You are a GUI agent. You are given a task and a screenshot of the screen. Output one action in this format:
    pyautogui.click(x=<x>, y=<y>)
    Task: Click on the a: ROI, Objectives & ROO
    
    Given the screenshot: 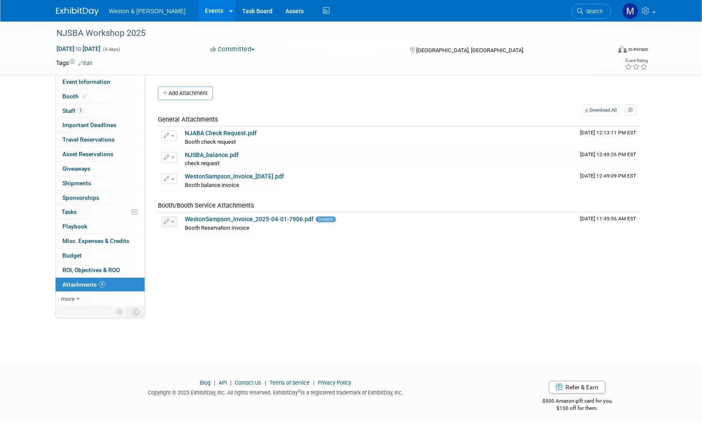 What is the action you would take?
    pyautogui.click(x=100, y=270)
    